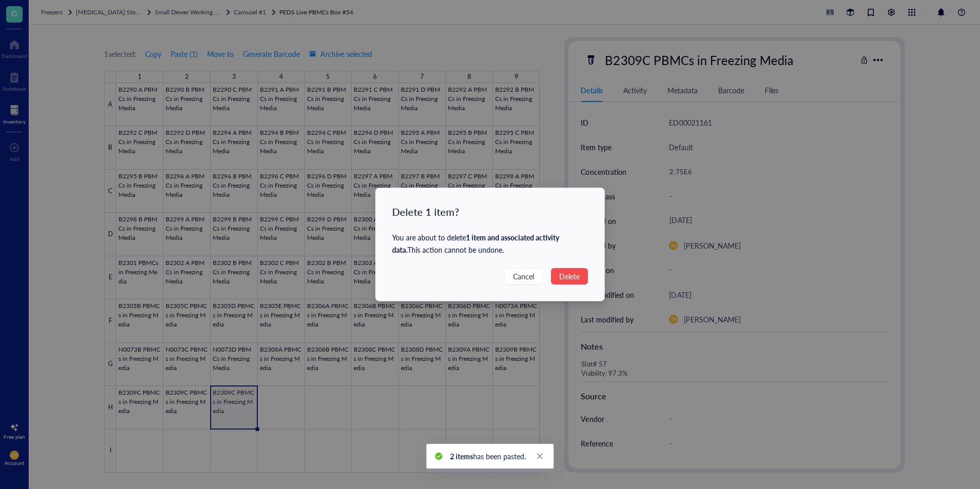 This screenshot has width=980, height=489. I want to click on button: Cancel, so click(523, 276).